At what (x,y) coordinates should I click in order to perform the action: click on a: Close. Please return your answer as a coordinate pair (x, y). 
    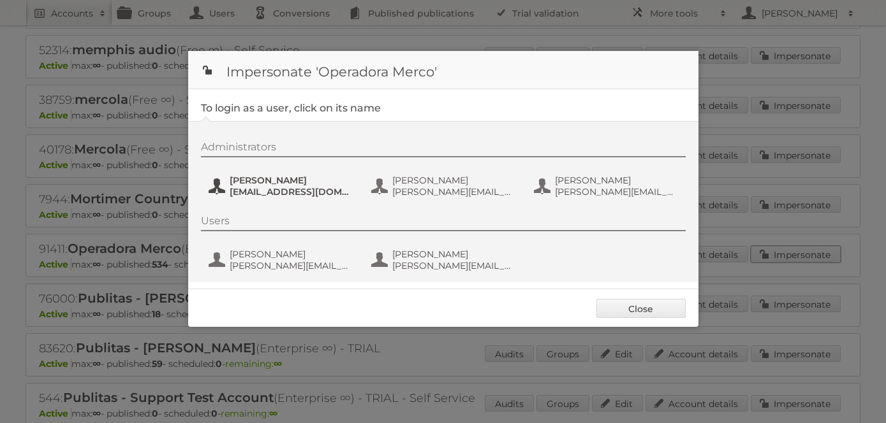
    Looking at the image, I should click on (641, 309).